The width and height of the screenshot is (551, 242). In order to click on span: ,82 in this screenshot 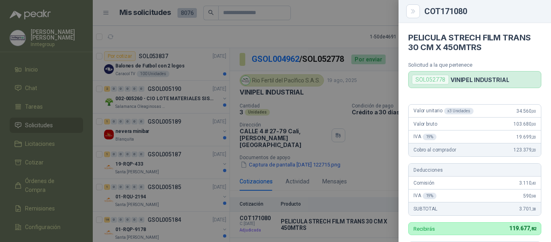, I will do `click(533, 228)`.